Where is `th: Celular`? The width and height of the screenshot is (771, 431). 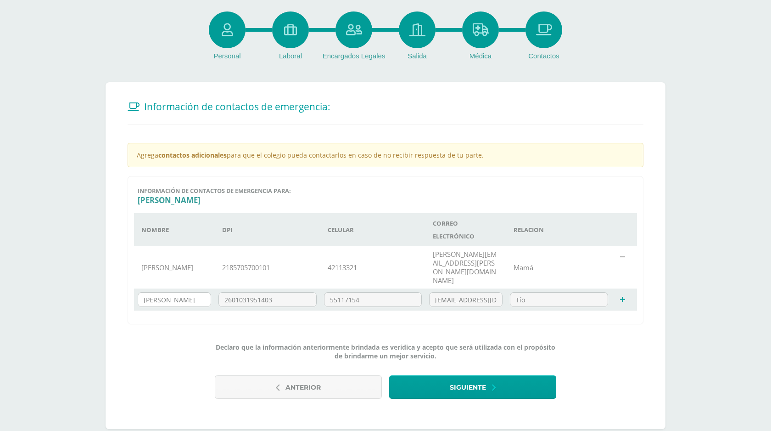
th: Celular is located at coordinates (373, 230).